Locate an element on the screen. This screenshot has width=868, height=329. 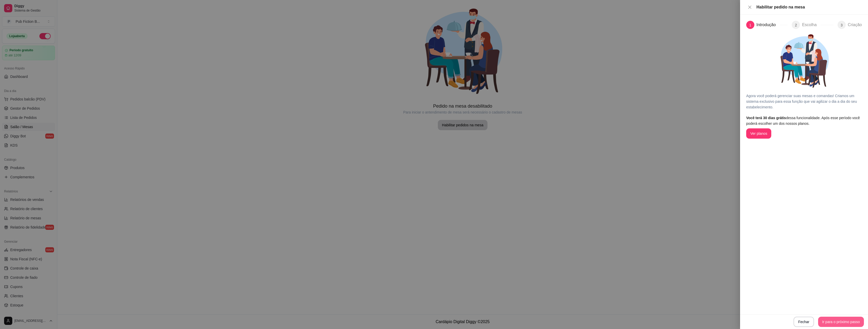
div: Criação is located at coordinates (854, 25).